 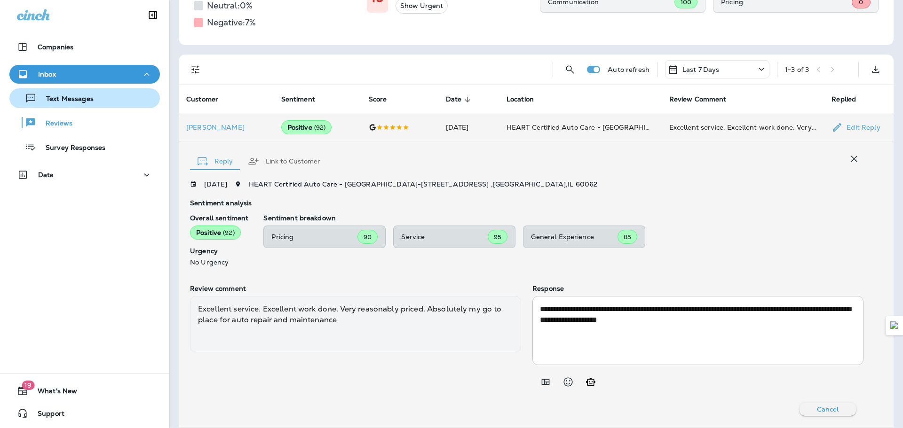 I want to click on button: Generate AI response, so click(x=591, y=382).